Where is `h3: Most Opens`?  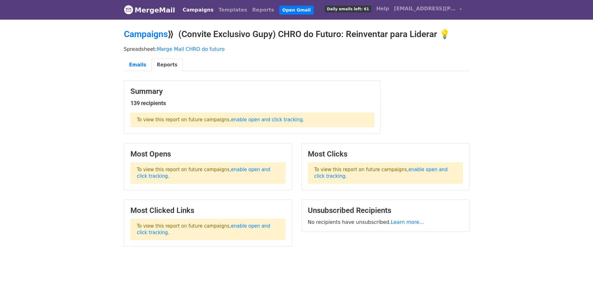 h3: Most Opens is located at coordinates (208, 154).